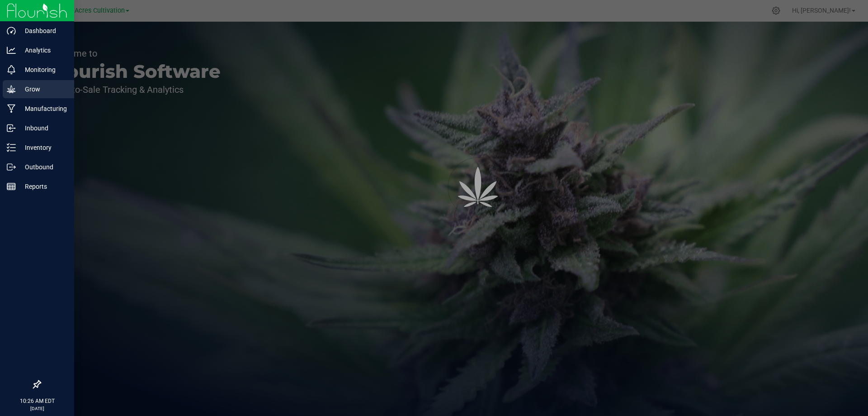  I want to click on p: Reports, so click(43, 186).